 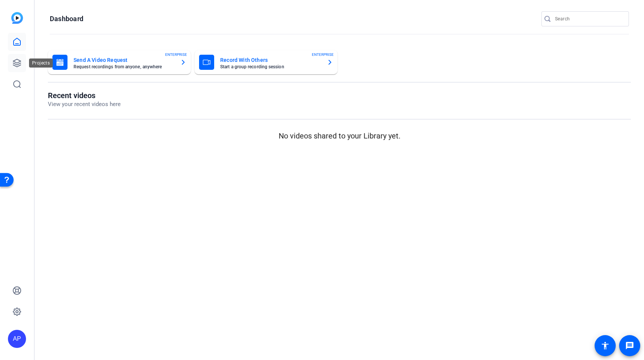 What do you see at coordinates (66, 19) in the screenshot?
I see `h1: Dashboard` at bounding box center [66, 19].